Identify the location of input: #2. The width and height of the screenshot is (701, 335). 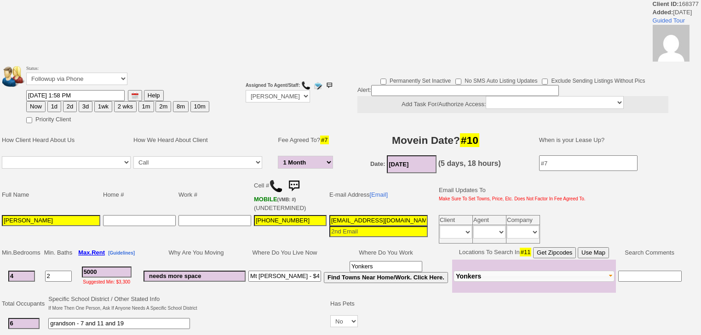
(24, 324).